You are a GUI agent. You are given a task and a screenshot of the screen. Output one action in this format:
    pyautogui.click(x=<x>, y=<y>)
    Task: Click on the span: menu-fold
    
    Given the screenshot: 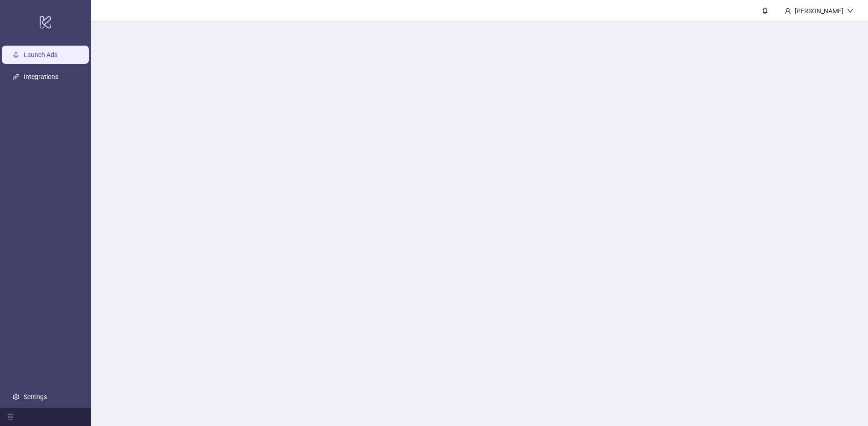 What is the action you would take?
    pyautogui.click(x=10, y=417)
    